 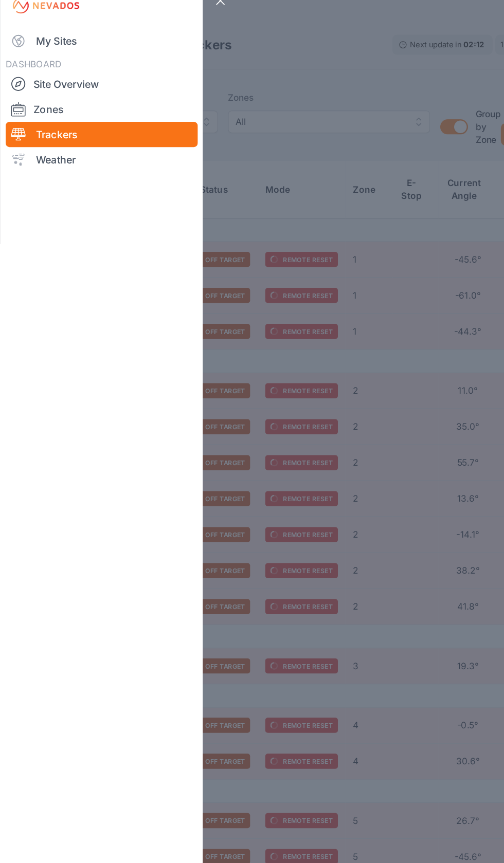 I want to click on a: Site Overview, so click(x=82, y=82).